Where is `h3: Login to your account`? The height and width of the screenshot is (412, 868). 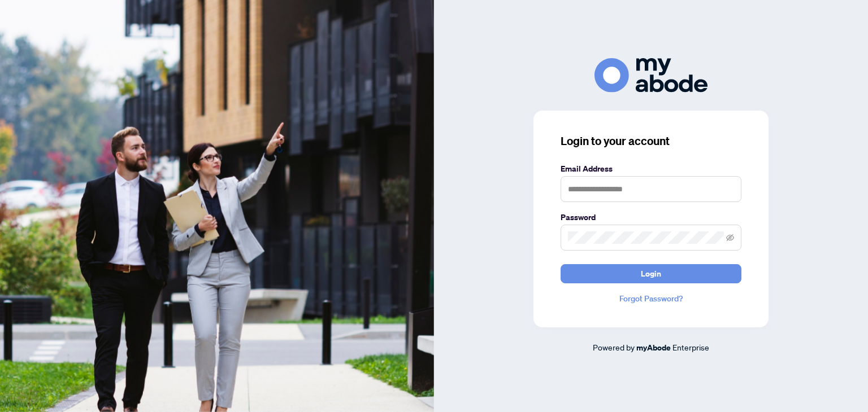 h3: Login to your account is located at coordinates (651, 141).